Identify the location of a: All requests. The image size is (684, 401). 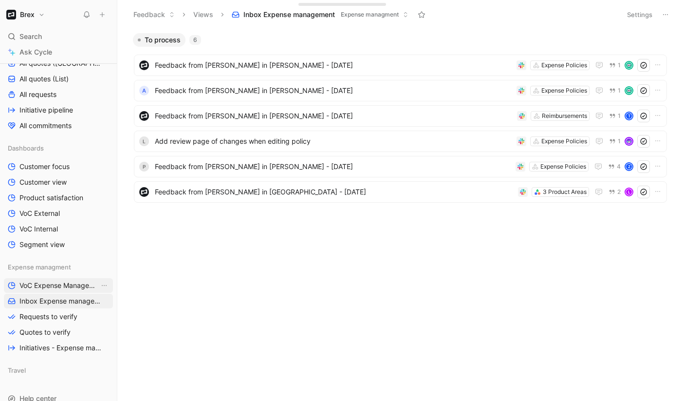
(58, 94).